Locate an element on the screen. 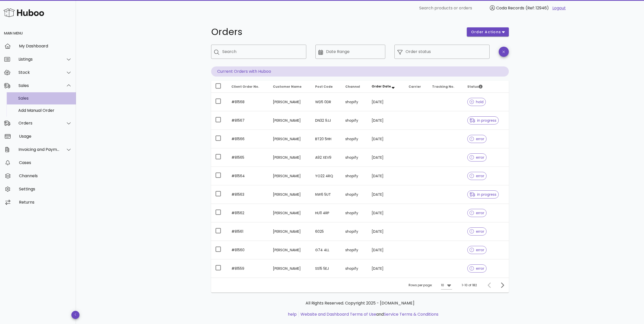 The image size is (644, 324). th: Order Date: Sorted descending. Activate to remove sorting. is located at coordinates (386, 87).